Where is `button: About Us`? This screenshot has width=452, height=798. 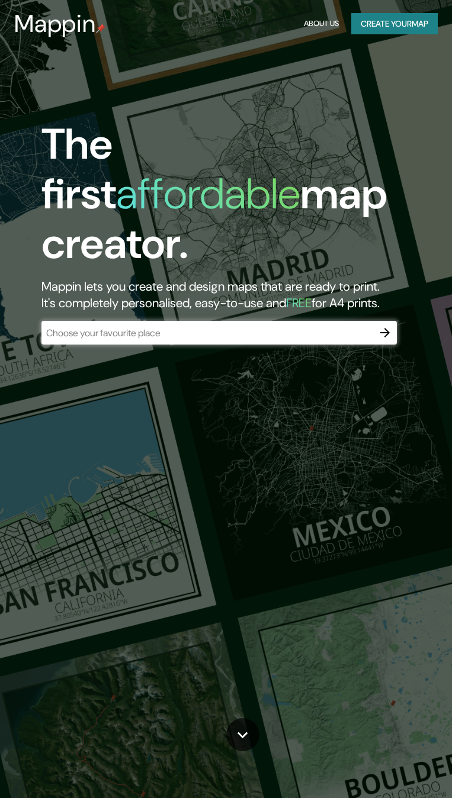
button: About Us is located at coordinates (321, 24).